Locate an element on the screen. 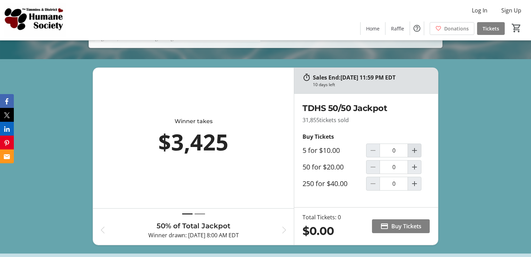 Image resolution: width=531 pixels, height=257 pixels. label: 5 for $10.00 is located at coordinates (321, 150).